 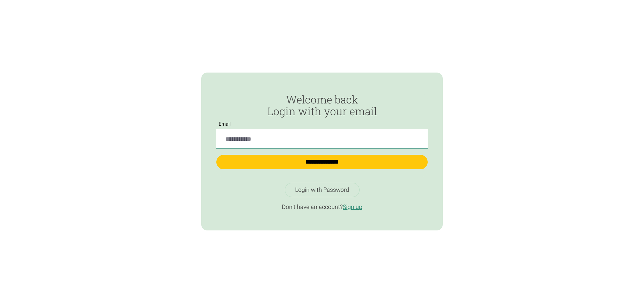 I want to click on div: Login with Password, so click(x=322, y=189).